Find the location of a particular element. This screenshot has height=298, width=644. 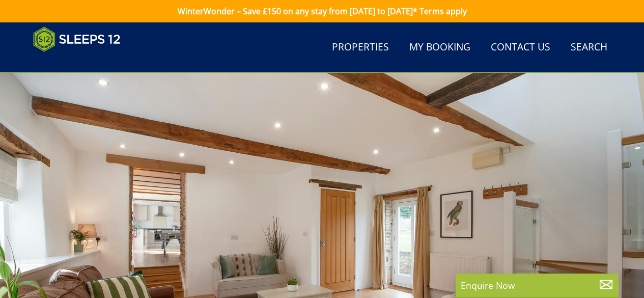

img: Sleeps 12 is located at coordinates (77, 39).